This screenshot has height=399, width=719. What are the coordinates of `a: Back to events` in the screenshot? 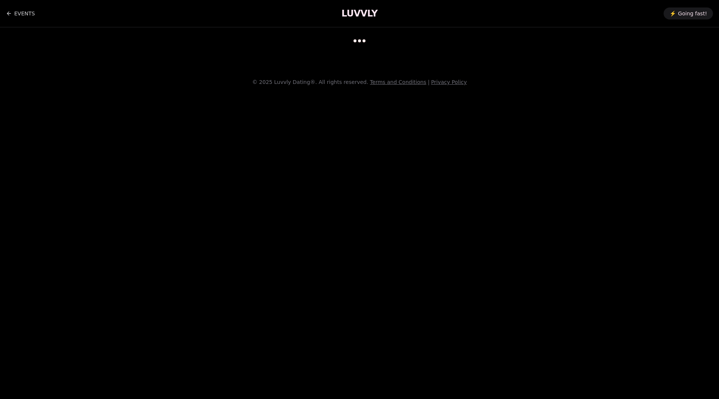 It's located at (20, 13).